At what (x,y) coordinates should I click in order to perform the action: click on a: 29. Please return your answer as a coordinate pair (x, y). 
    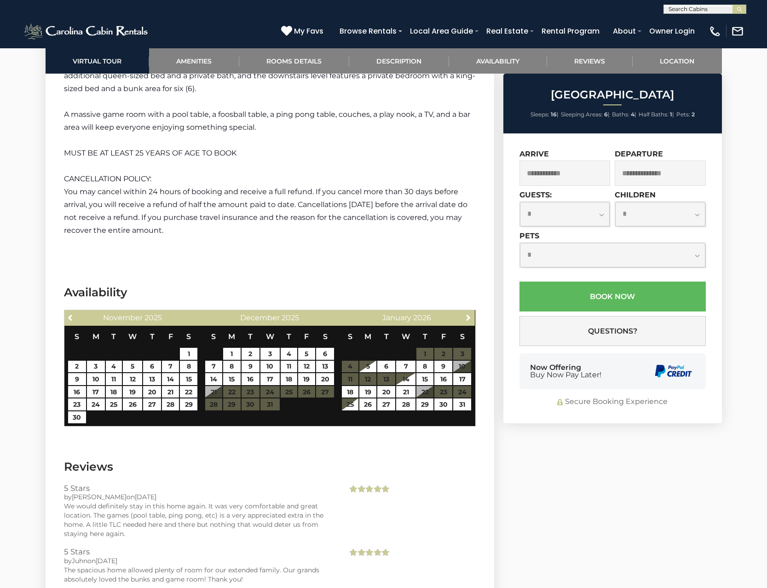
    Looking at the image, I should click on (424, 404).